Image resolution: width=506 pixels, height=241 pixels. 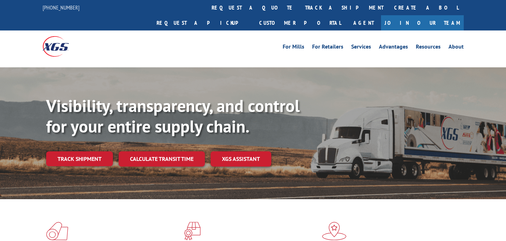 I want to click on img: xgs-icon-total-supply-chain-intelligence-red, so click(x=57, y=231).